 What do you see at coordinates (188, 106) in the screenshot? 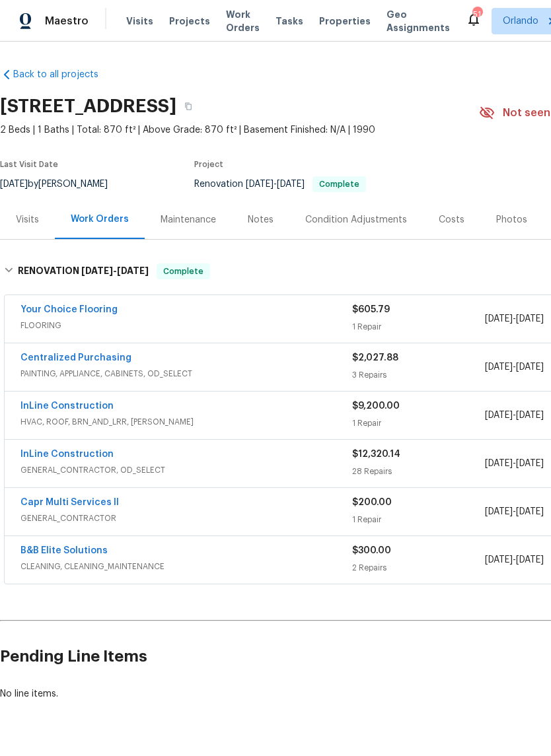
I see `button: Copy Address` at bounding box center [188, 106].